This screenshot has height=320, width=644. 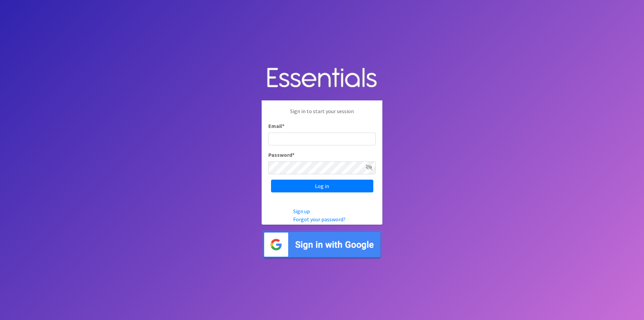 What do you see at coordinates (322, 186) in the screenshot?
I see `input: Log in` at bounding box center [322, 186].